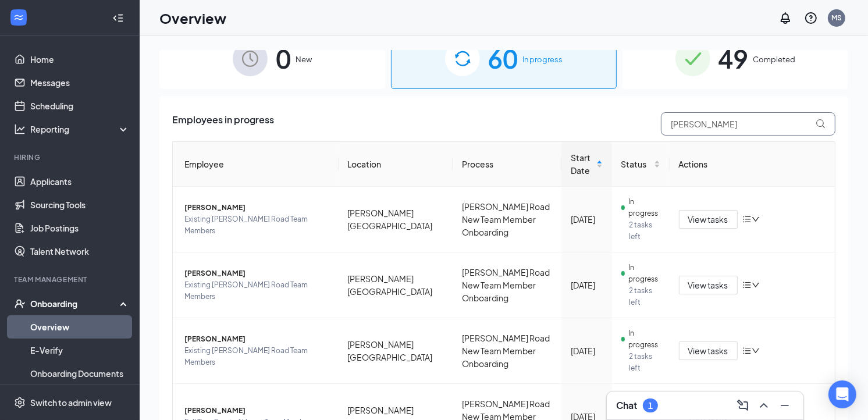 The height and width of the screenshot is (420, 868). I want to click on a: Messages, so click(80, 82).